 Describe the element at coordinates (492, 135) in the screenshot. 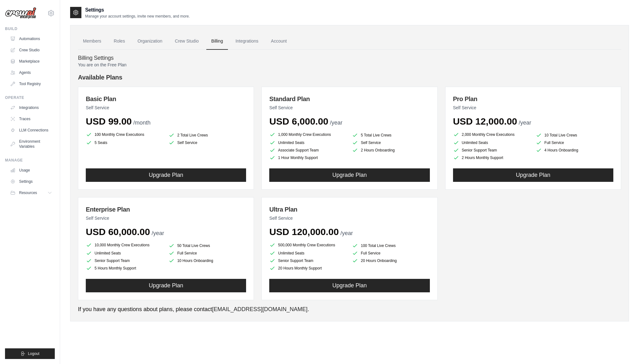

I see `li: 2,000 Monthly Crew Executions` at that location.